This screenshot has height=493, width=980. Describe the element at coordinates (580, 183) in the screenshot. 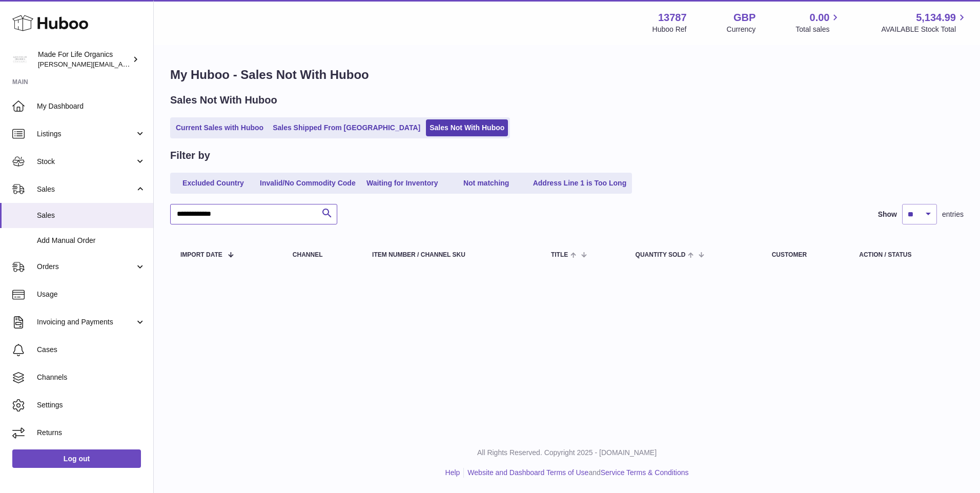

I see `a: Address Line 1 is Too Long` at that location.